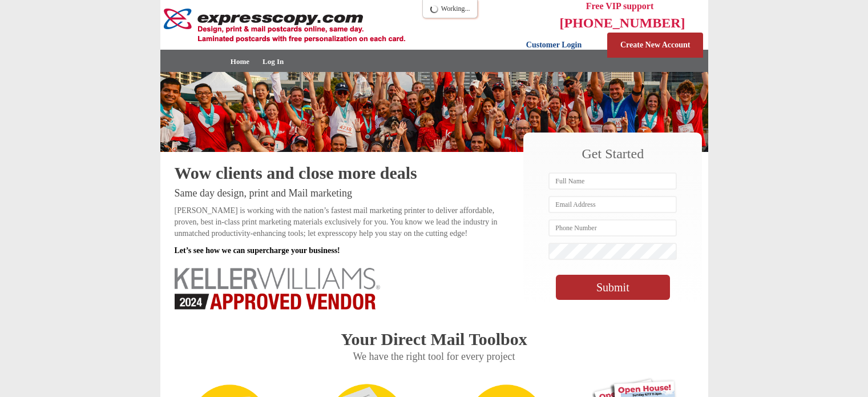  What do you see at coordinates (655, 45) in the screenshot?
I see `div: Create New Account` at bounding box center [655, 45].